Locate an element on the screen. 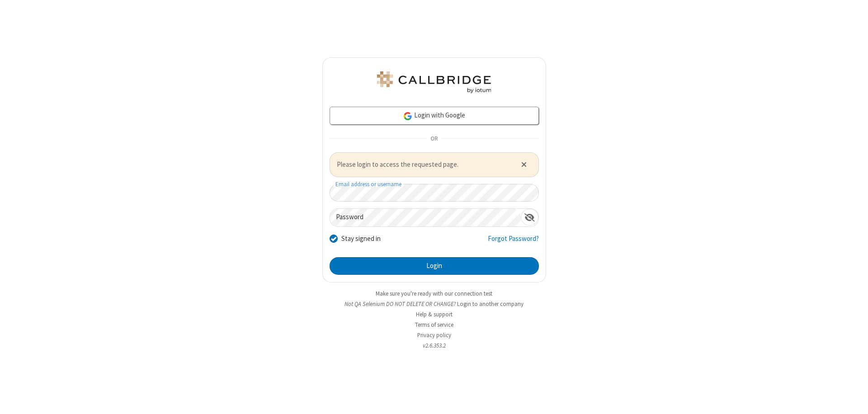 This screenshot has width=868, height=414. a: Privacy policy is located at coordinates (434, 335).